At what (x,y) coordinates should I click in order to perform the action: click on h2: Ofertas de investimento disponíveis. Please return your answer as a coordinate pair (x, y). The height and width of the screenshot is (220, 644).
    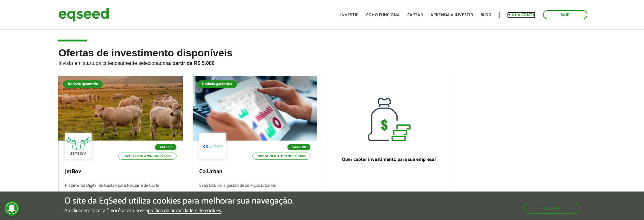
    Looking at the image, I should click on (322, 62).